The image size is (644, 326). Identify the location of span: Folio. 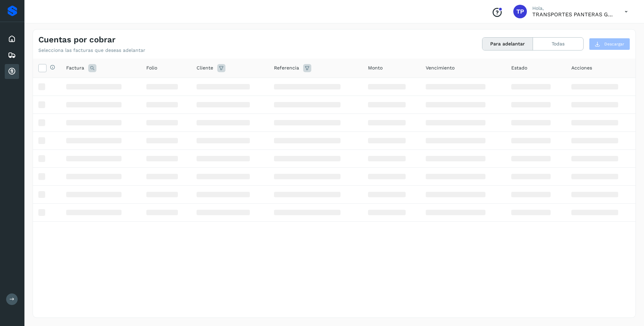
(152, 68).